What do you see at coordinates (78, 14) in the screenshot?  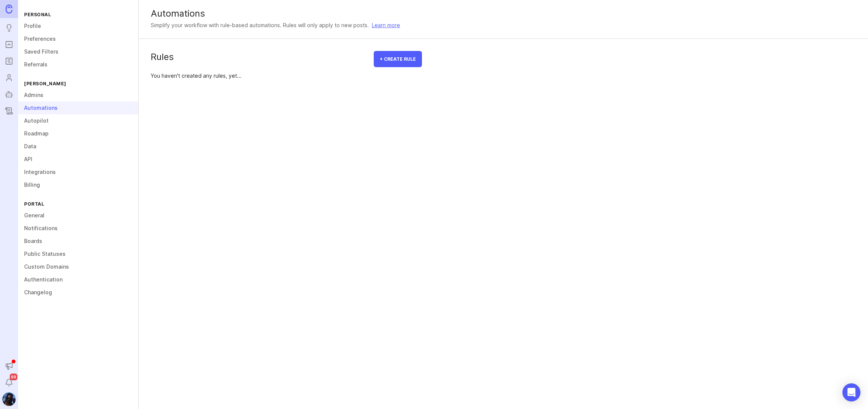 I see `div: Personal` at bounding box center [78, 14].